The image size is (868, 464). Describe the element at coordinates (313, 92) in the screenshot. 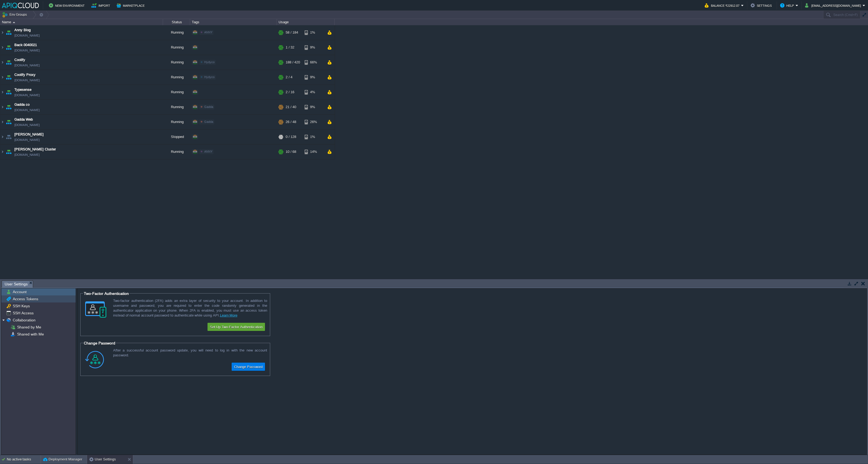

I see `div: 4%` at that location.